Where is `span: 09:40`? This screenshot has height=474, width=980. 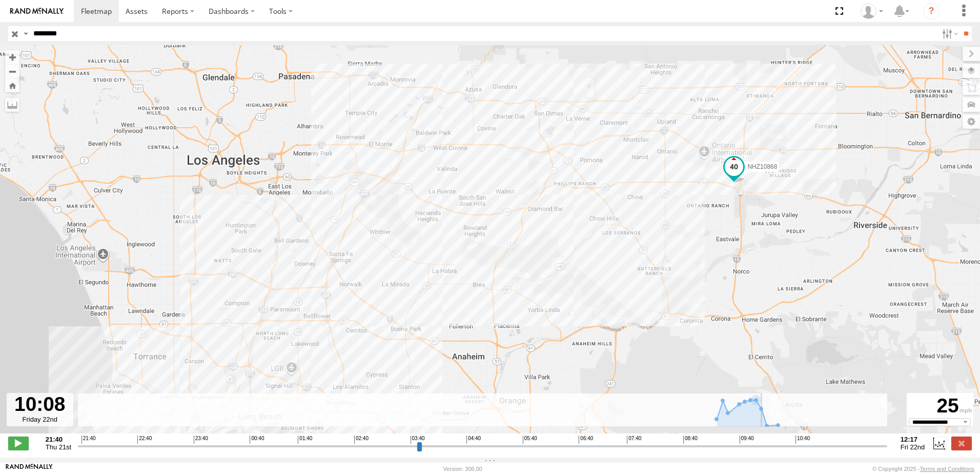 span: 09:40 is located at coordinates (747, 440).